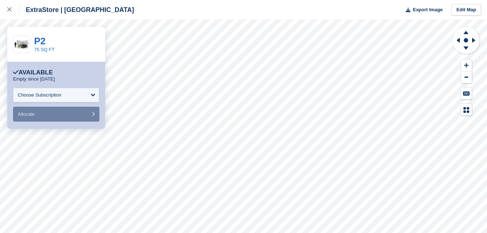 Image resolution: width=487 pixels, height=233 pixels. What do you see at coordinates (422, 10) in the screenshot?
I see `button: Export Image` at bounding box center [422, 10].